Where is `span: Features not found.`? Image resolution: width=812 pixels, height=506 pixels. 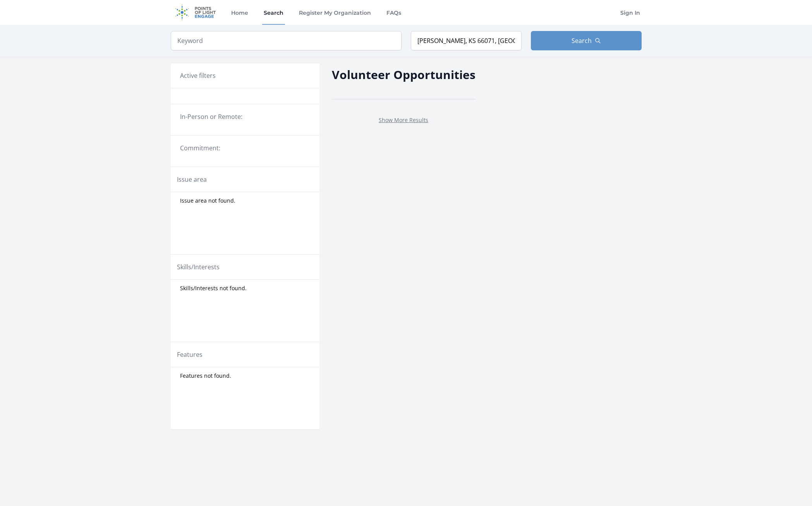 span: Features not found. is located at coordinates (206, 375).